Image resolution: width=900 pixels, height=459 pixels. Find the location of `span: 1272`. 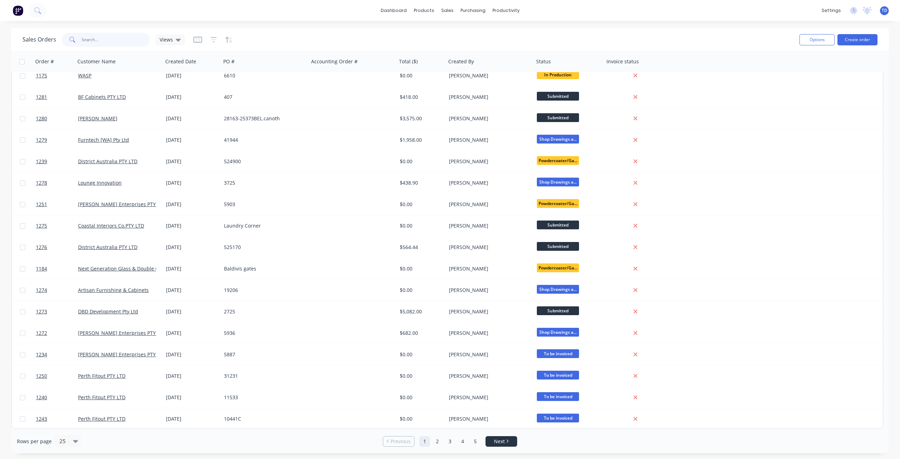

span: 1272 is located at coordinates (41, 333).